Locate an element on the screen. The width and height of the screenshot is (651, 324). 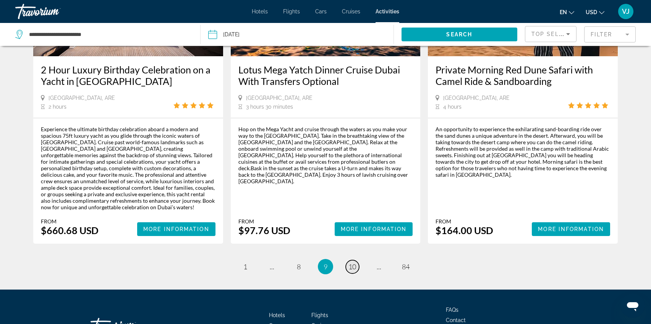
span: Contact is located at coordinates (456, 320).